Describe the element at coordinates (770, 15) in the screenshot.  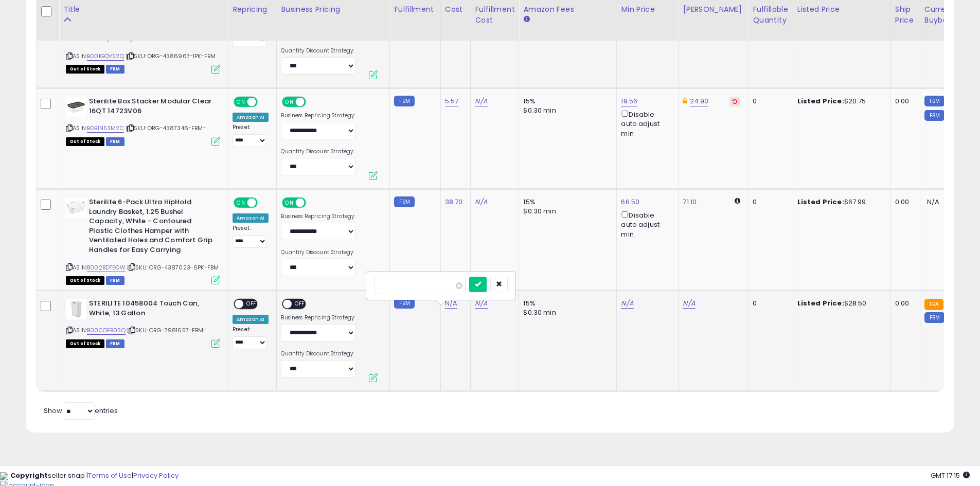
I see `div: Fulfillable Quantity` at that location.